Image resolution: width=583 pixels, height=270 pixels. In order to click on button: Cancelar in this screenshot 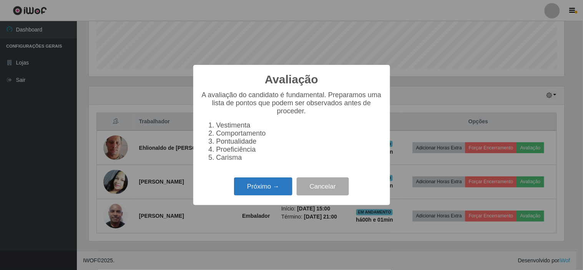, I will do `click(323, 186)`.